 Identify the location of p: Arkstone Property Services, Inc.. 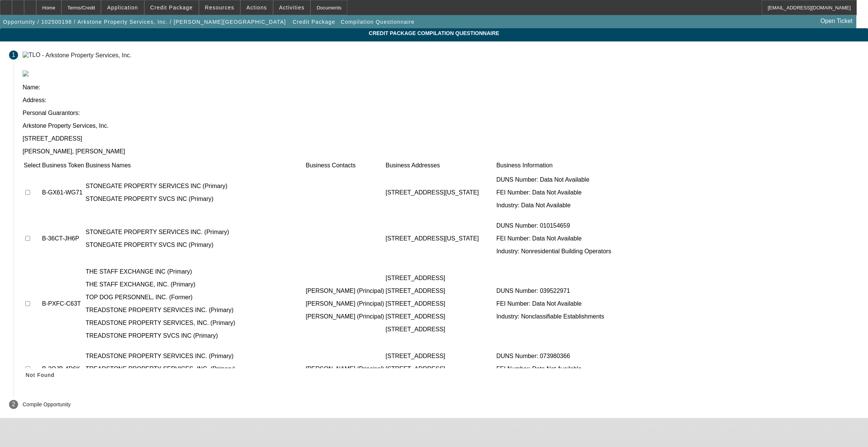
(441, 126).